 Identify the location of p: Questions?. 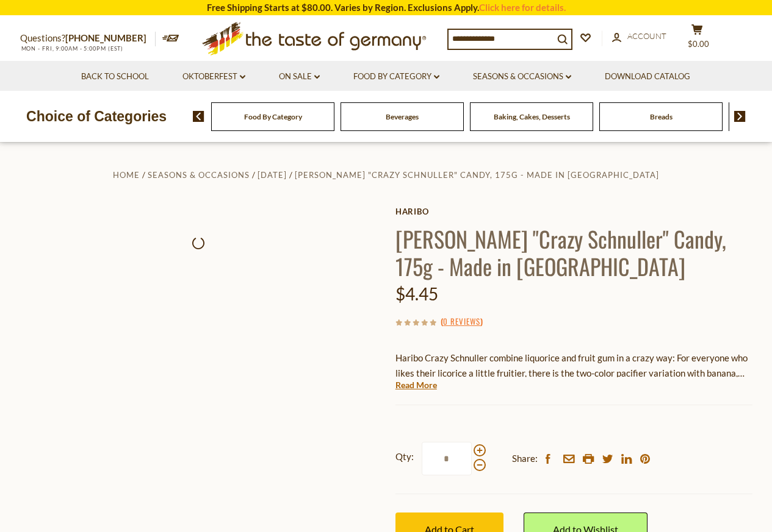
(87, 38).